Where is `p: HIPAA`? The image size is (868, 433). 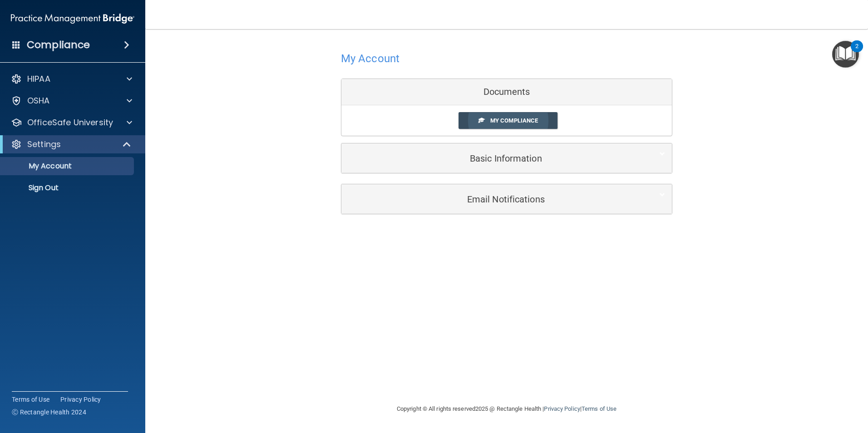
p: HIPAA is located at coordinates (39, 79).